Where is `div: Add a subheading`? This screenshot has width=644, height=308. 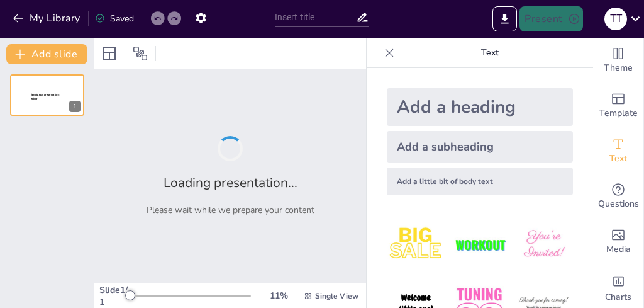
div: Add a subheading is located at coordinates (480, 146).